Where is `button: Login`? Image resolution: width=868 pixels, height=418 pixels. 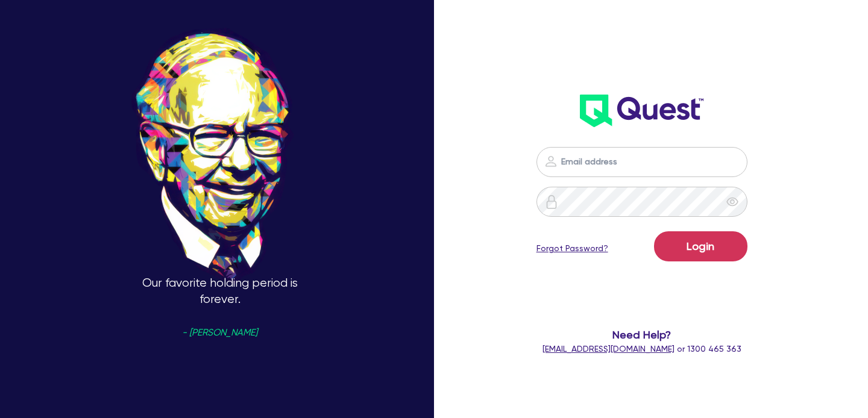
button: Login is located at coordinates (701, 247).